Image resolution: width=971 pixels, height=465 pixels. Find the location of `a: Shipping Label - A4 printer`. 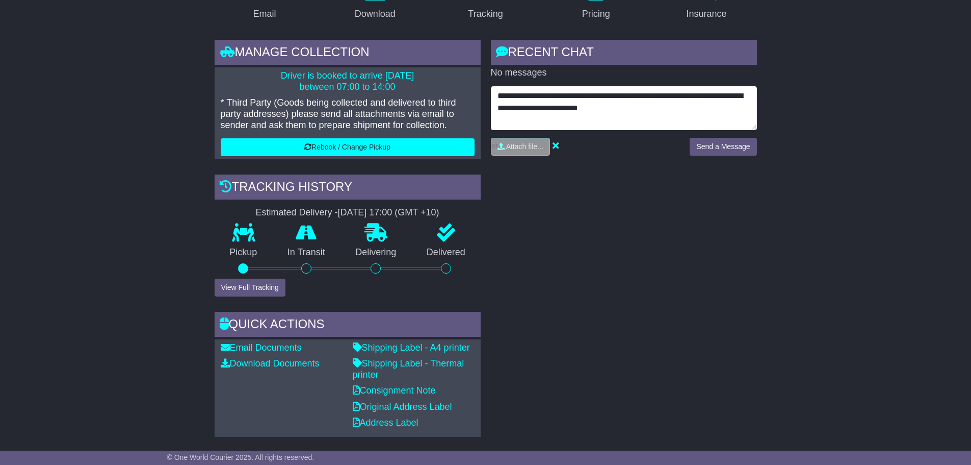

a: Shipping Label - A4 printer is located at coordinates (412, 347).